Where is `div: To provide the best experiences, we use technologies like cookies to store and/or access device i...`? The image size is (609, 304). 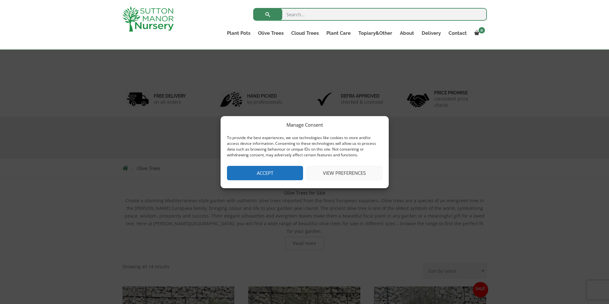
div: To provide the best experiences, we use technologies like cookies to store and/or access device i... is located at coordinates (304, 147).